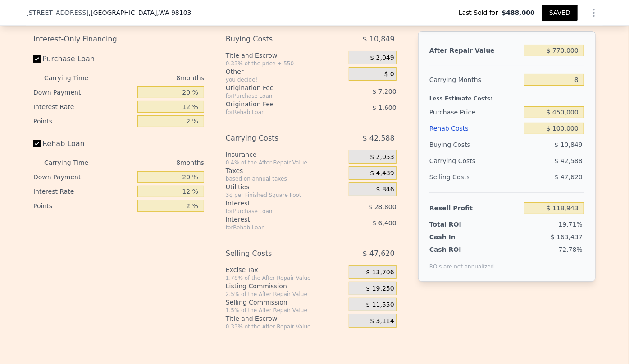 The width and height of the screenshot is (629, 364). Describe the element at coordinates (389, 74) in the screenshot. I see `span: $ 0` at that location.